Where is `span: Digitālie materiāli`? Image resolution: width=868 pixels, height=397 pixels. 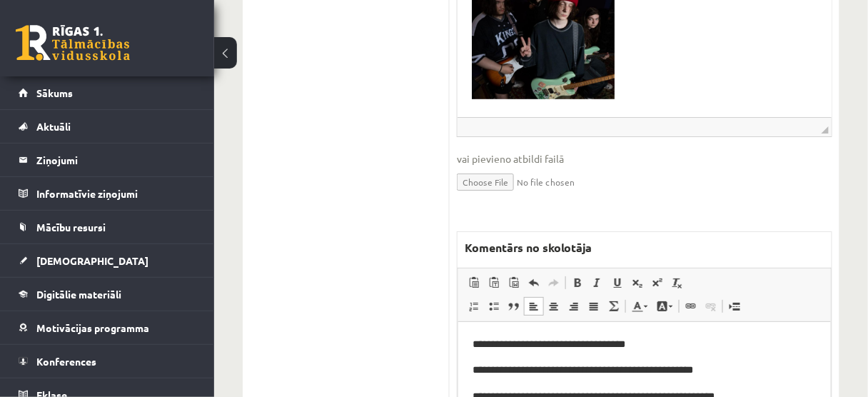
span: Digitālie materiāli is located at coordinates (78, 294).